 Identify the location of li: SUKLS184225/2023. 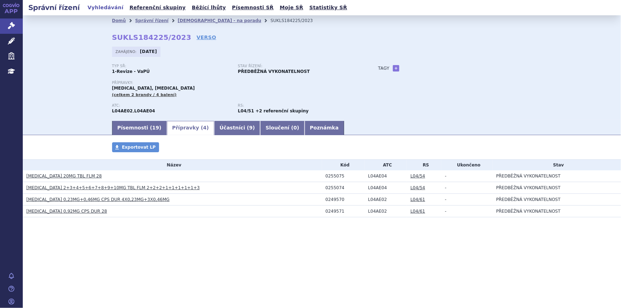
(296, 21).